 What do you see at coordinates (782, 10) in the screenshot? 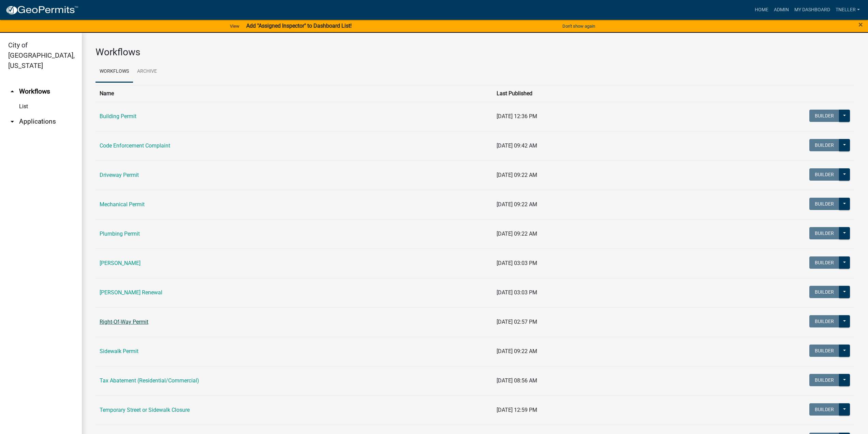
I see `a: Admin` at bounding box center [782, 10].